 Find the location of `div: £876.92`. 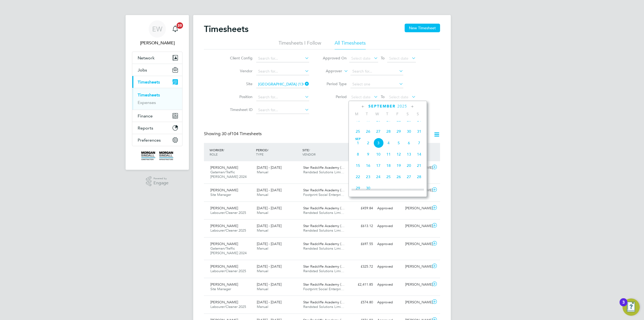

div: £876.92 is located at coordinates (361, 167).